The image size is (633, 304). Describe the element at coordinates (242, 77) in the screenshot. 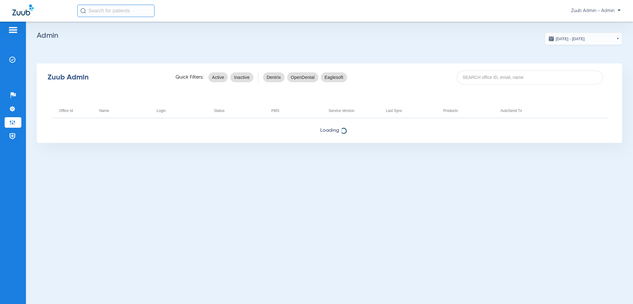

I see `span: Inactive` at that location.